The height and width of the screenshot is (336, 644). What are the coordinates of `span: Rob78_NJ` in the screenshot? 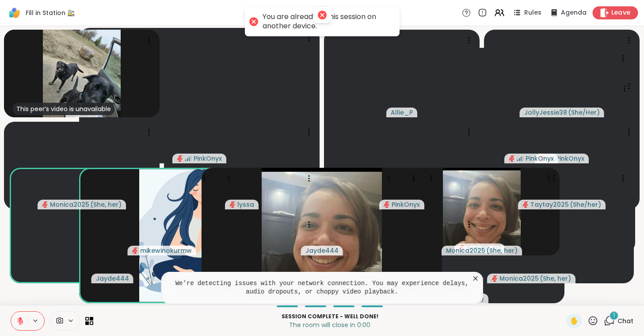 It's located at (484, 248).